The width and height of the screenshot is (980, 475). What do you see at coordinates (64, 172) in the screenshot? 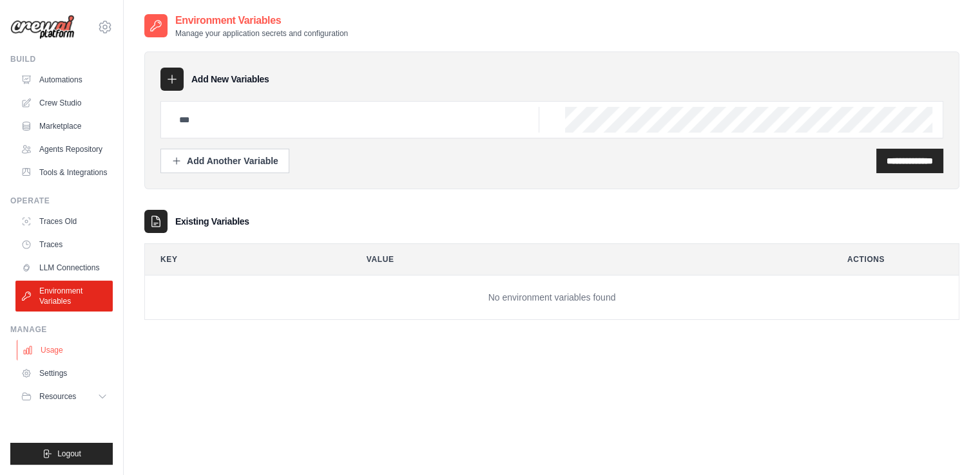
I see `a: Tools & Integrations` at bounding box center [64, 172].